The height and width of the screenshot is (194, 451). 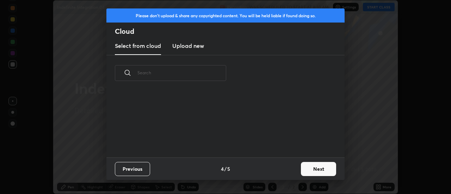 I want to click on input: Search, so click(x=182, y=73).